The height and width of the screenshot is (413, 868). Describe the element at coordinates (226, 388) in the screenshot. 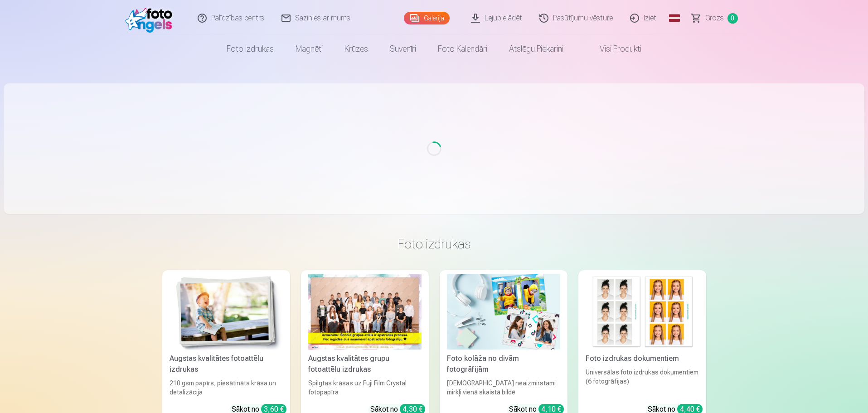

I see `div: 210 gsm papīrs, piesātināta krāsa un detalizācija` at that location.